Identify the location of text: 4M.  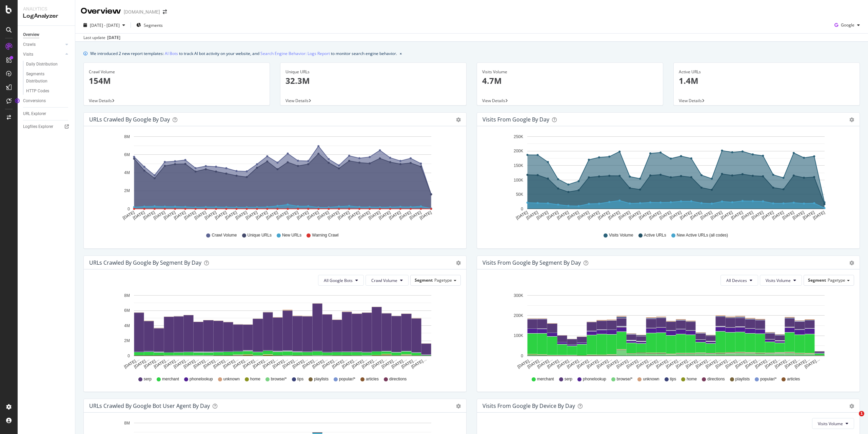
(127, 173).